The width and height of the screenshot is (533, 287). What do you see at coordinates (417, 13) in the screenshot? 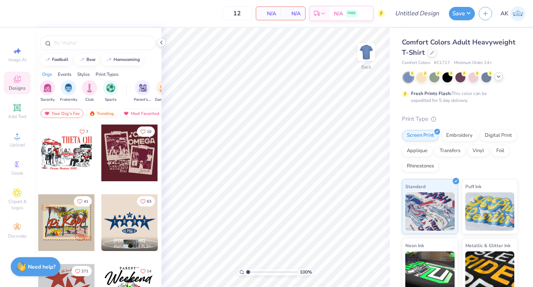
I see `input: Untitled Design` at bounding box center [417, 13].